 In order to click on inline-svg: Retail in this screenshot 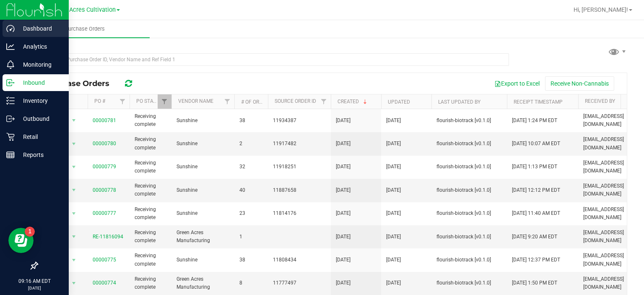, I will do `click(10, 137)`.